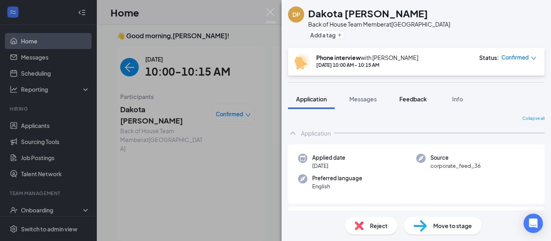  I want to click on span: Feedback, so click(413, 99).